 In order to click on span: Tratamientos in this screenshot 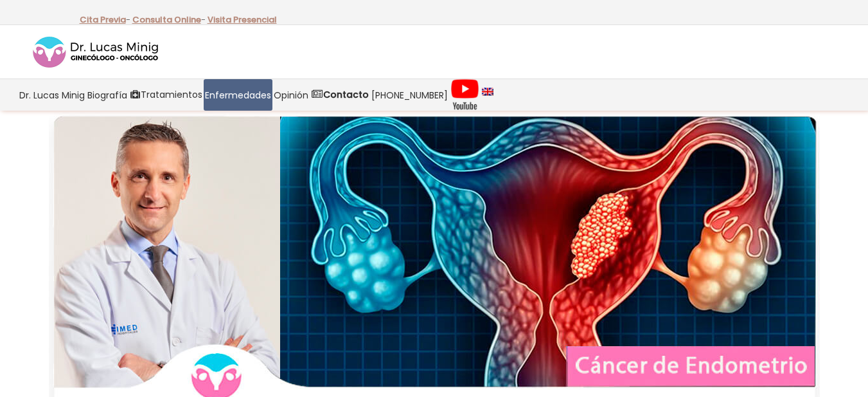, I will do `click(172, 95)`.